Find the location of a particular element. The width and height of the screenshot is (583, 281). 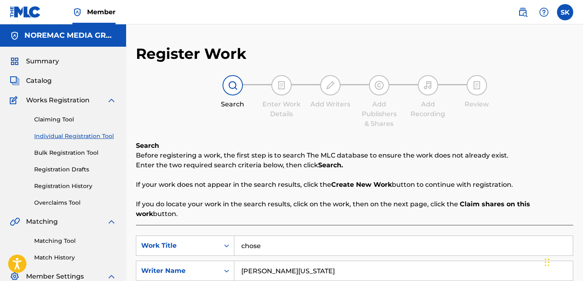

img: Works Registration is located at coordinates (15, 100).